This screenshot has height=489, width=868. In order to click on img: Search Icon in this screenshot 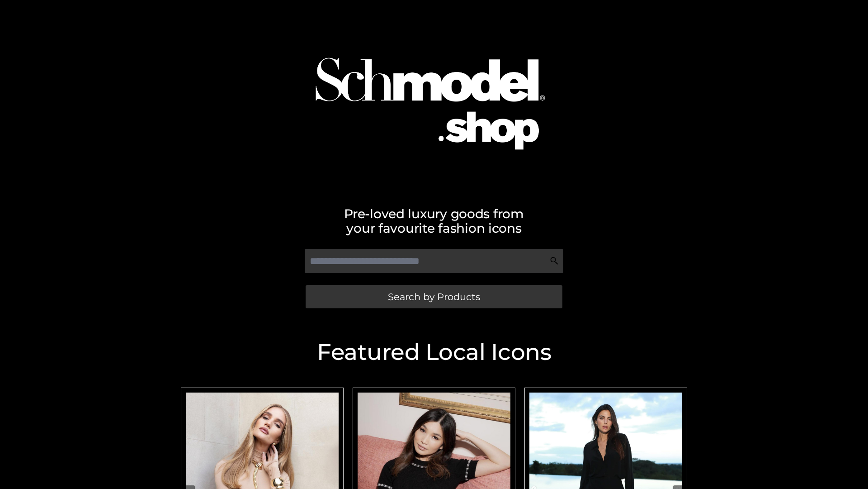, I will do `click(555, 261)`.